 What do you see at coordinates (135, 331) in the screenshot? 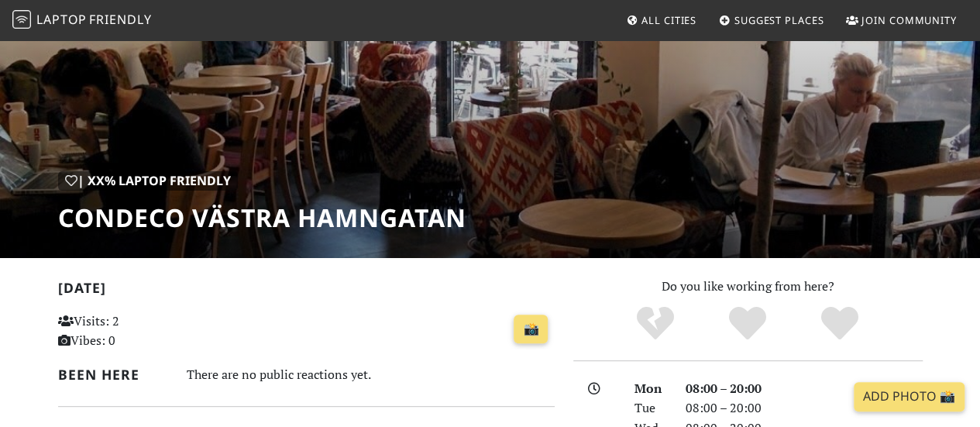
I see `p: Visits: 2 Vibes: 0` at bounding box center [135, 331].